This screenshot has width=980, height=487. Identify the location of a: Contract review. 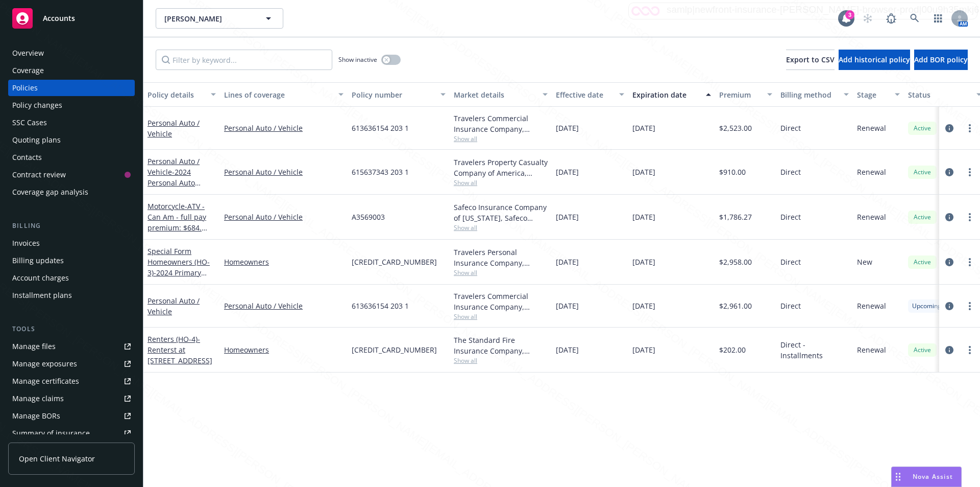
(71, 175).